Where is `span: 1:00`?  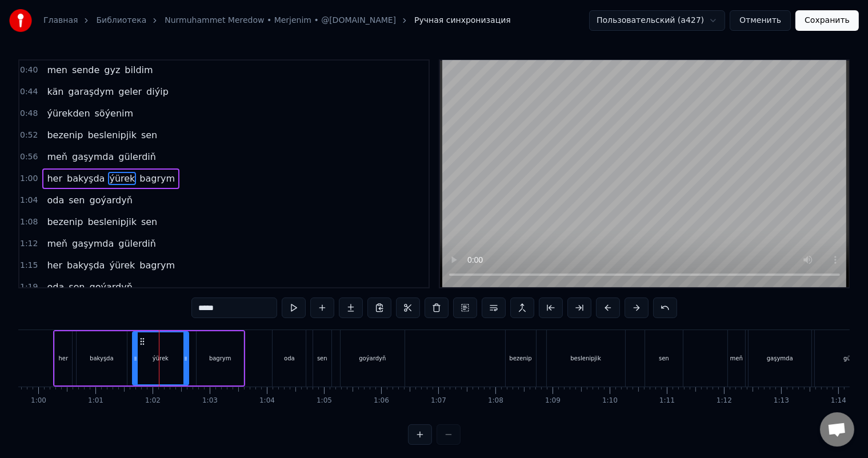
span: 1:00 is located at coordinates (29, 179).